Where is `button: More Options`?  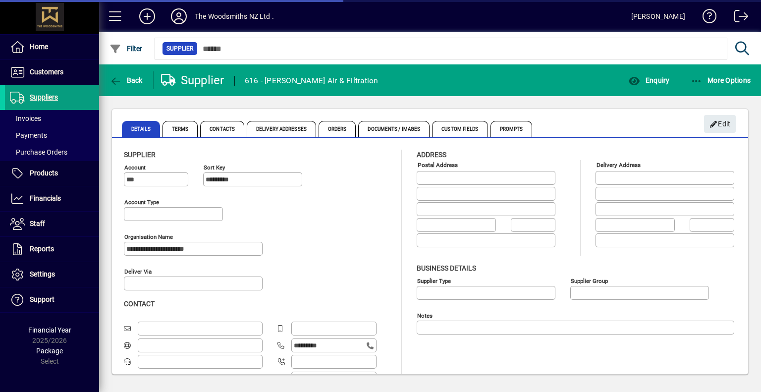 button: More Options is located at coordinates (721, 80).